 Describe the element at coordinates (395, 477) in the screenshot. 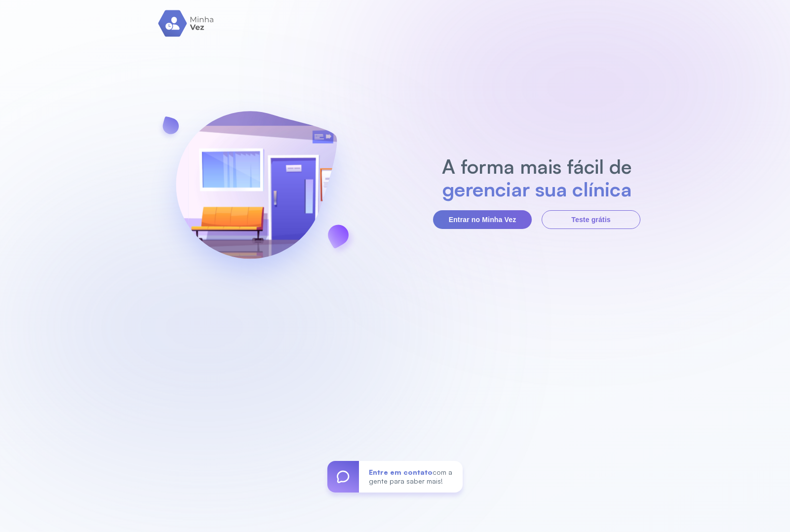

I see `a: Entre em contatocom a gente para saber mais!` at that location.